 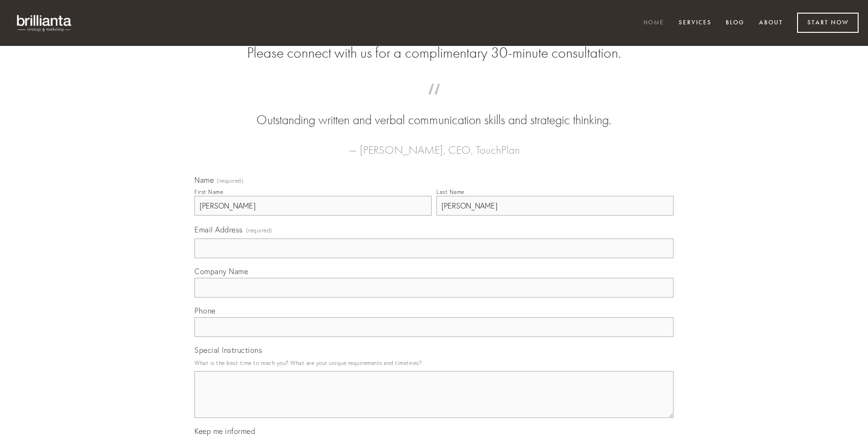 What do you see at coordinates (225, 432) in the screenshot?
I see `span: Keep me informed` at bounding box center [225, 432].